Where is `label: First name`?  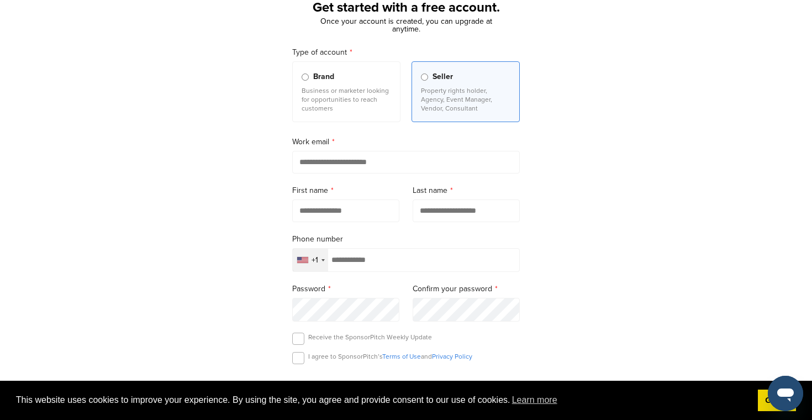 label: First name is located at coordinates (346, 191).